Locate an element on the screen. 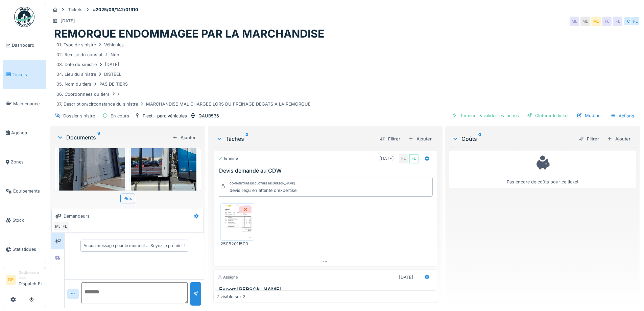  div: Aucun message pour le moment … Soyez le premier ! is located at coordinates (134, 246).